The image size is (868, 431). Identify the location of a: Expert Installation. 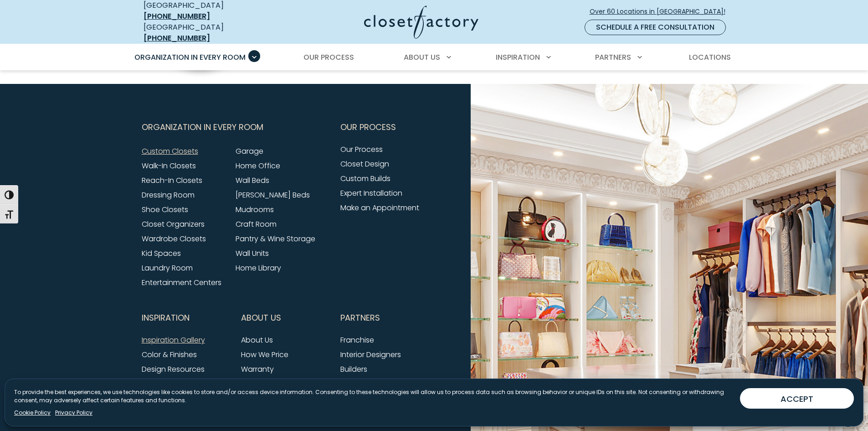
(371, 193).